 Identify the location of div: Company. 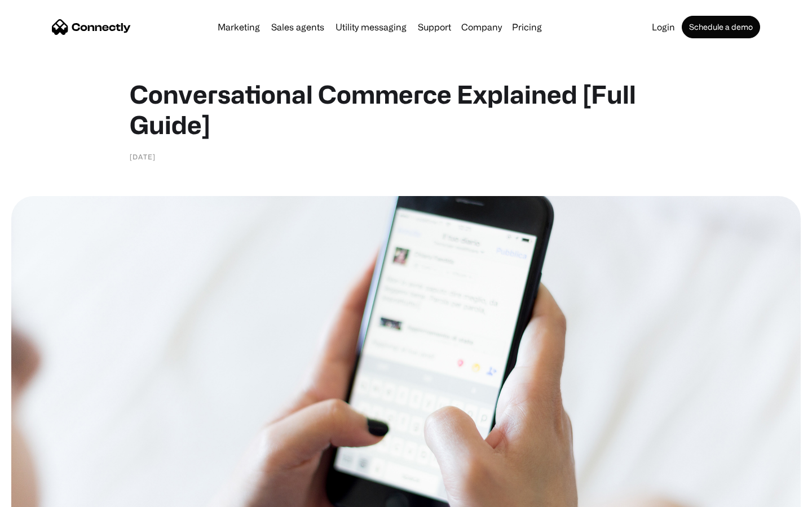
(482, 27).